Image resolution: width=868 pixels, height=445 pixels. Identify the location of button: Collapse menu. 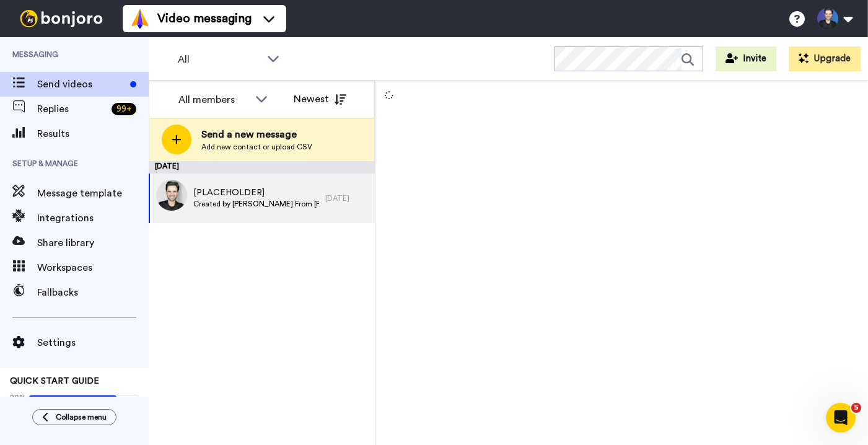
(75, 417).